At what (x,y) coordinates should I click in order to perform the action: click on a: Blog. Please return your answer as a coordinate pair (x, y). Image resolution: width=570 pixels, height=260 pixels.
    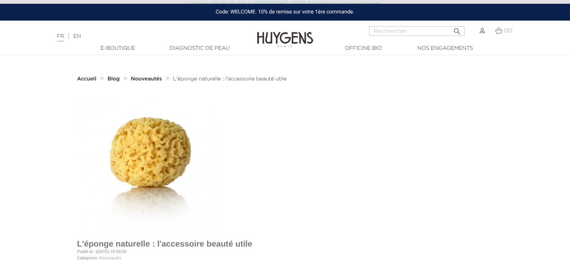
    Looking at the image, I should click on (115, 79).